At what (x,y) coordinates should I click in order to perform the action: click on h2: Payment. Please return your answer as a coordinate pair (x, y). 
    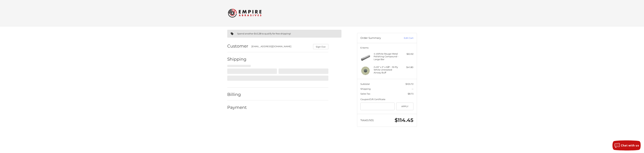
    Looking at the image, I should click on (237, 107).